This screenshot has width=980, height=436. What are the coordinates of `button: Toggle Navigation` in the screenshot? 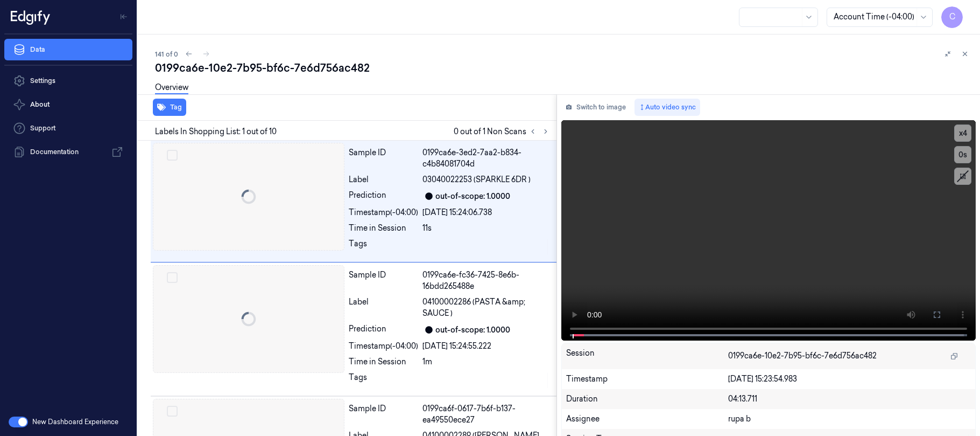 It's located at (124, 17).